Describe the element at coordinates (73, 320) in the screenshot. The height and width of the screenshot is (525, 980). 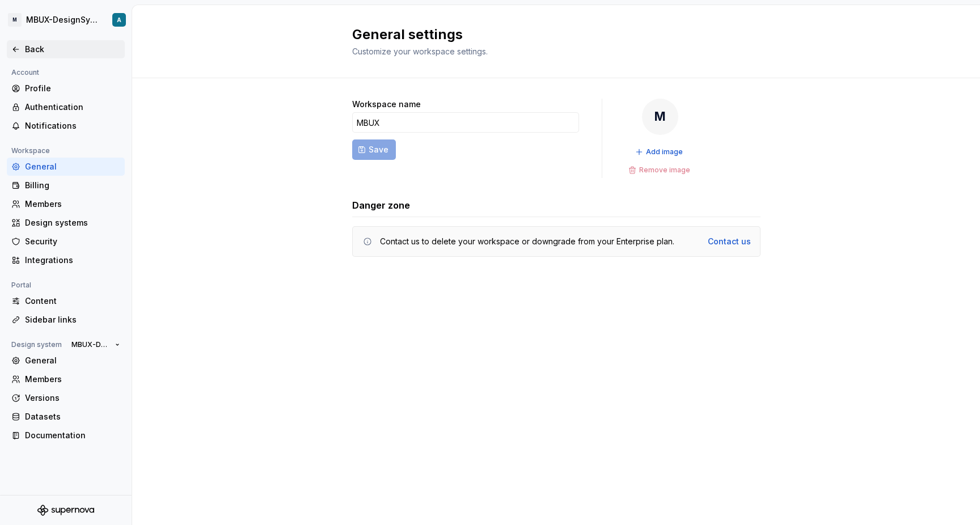
I see `div: Sidebar links` at that location.